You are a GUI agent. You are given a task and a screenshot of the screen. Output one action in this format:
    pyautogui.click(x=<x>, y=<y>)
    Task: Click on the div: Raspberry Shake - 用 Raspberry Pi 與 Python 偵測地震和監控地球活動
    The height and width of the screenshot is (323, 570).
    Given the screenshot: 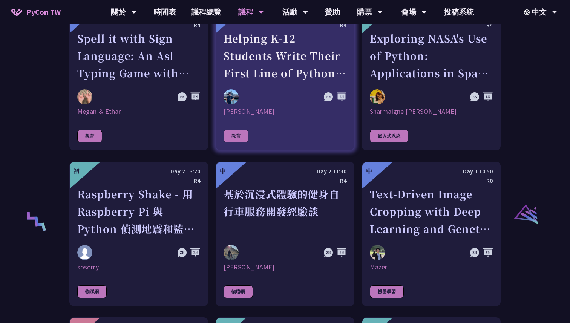 What is the action you would take?
    pyautogui.click(x=139, y=211)
    